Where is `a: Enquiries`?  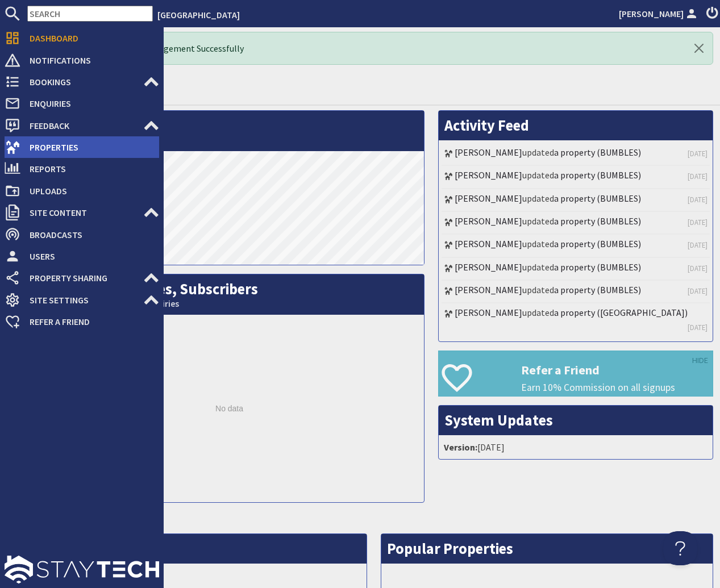
a: Enquiries is located at coordinates (82, 104).